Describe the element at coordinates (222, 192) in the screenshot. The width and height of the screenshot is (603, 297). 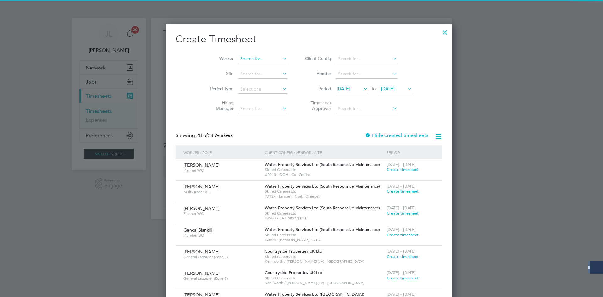
I see `span: Multi-Trader BC` at that location.